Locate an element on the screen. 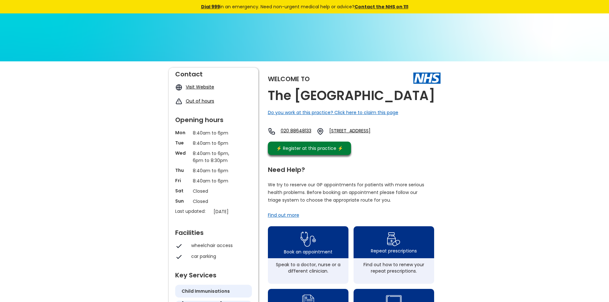  p: Tue is located at coordinates (182, 143).